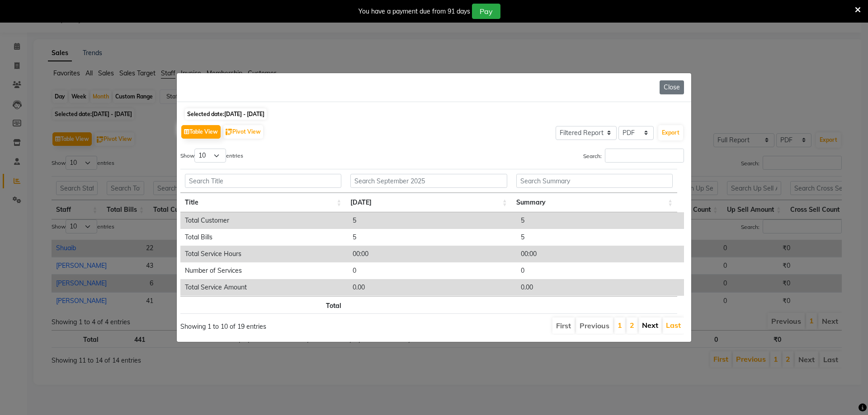 The height and width of the screenshot is (415, 868). What do you see at coordinates (486, 11) in the screenshot?
I see `button: Pay` at bounding box center [486, 11].